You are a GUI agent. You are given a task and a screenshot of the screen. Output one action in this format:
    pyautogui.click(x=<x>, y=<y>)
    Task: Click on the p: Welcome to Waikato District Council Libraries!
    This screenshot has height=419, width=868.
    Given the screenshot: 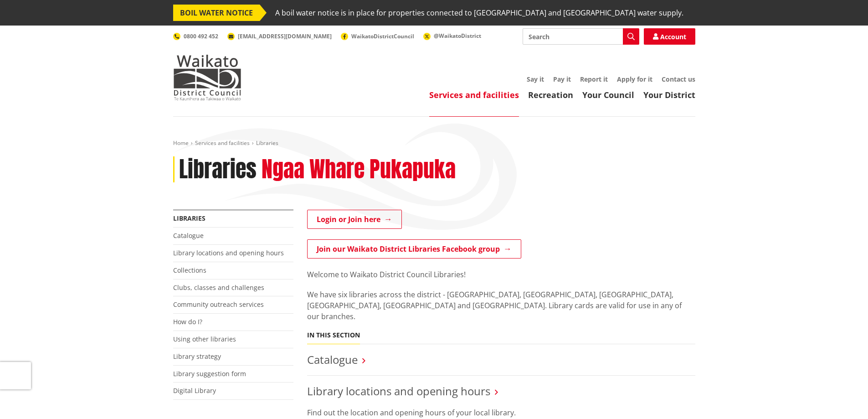 What is the action you would take?
    pyautogui.click(x=501, y=274)
    